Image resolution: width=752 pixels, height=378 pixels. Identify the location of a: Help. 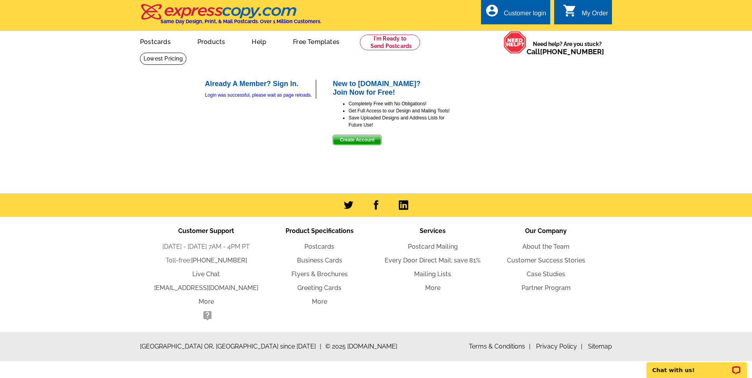
(259, 41).